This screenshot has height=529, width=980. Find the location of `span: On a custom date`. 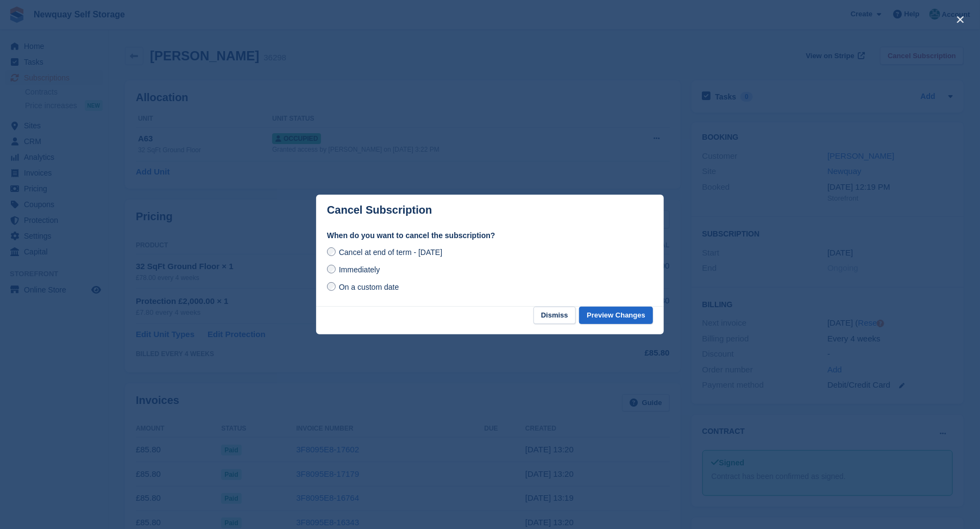

span: On a custom date is located at coordinates (369, 287).